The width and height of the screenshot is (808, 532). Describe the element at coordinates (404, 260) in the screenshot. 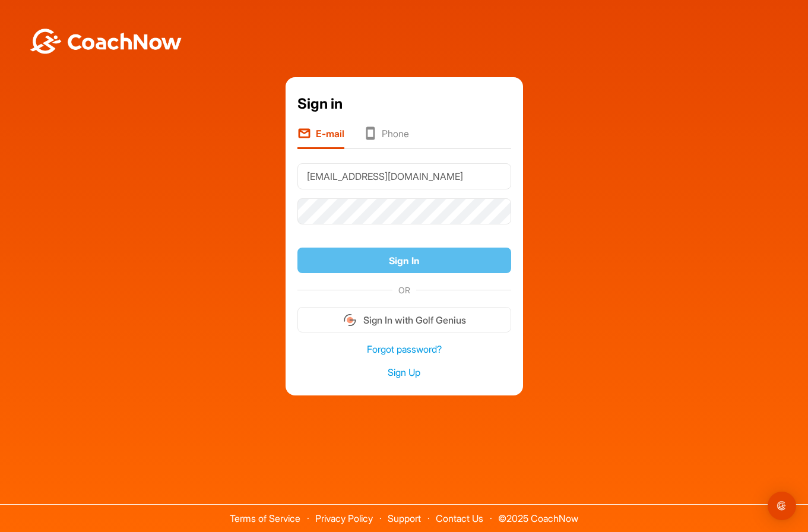

I see `button: Sign In` at that location.